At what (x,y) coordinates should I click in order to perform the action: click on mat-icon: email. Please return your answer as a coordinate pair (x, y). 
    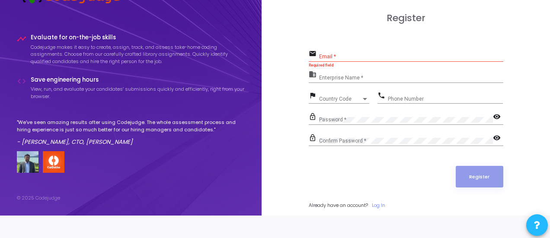
    Looking at the image, I should click on (314, 54).